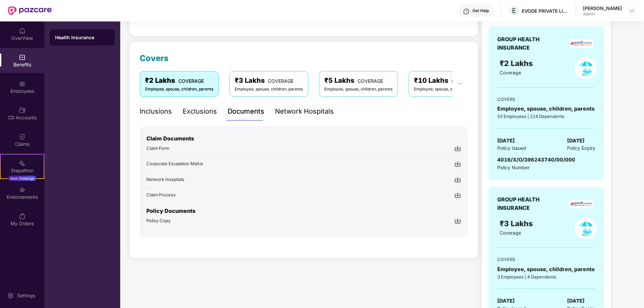  I want to click on div: New Challenge, so click(23, 179).